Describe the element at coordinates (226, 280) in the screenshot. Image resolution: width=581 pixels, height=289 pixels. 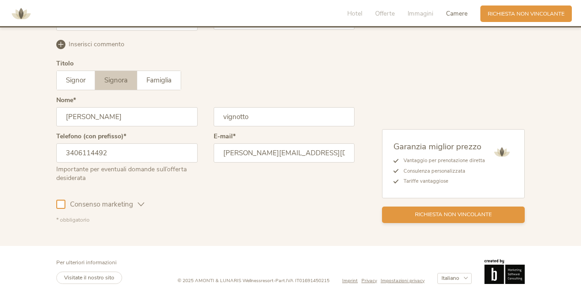
I see `span: © 2025 AMONTI & LUNARIS Wellnessresort` at that location.